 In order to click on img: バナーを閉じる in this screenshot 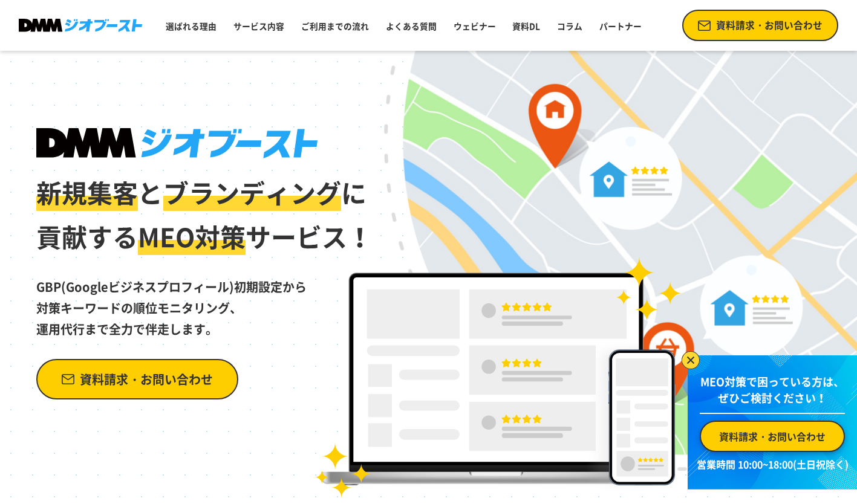, I will do `click(690, 360)`.